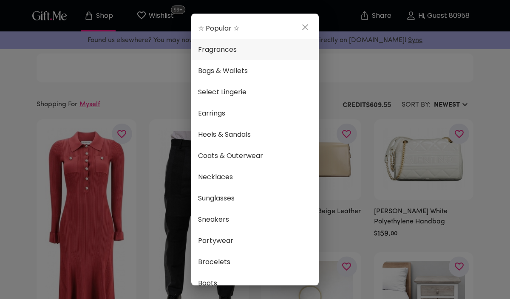 The width and height of the screenshot is (510, 299). Describe the element at coordinates (255, 198) in the screenshot. I see `span: Sunglasses` at that location.